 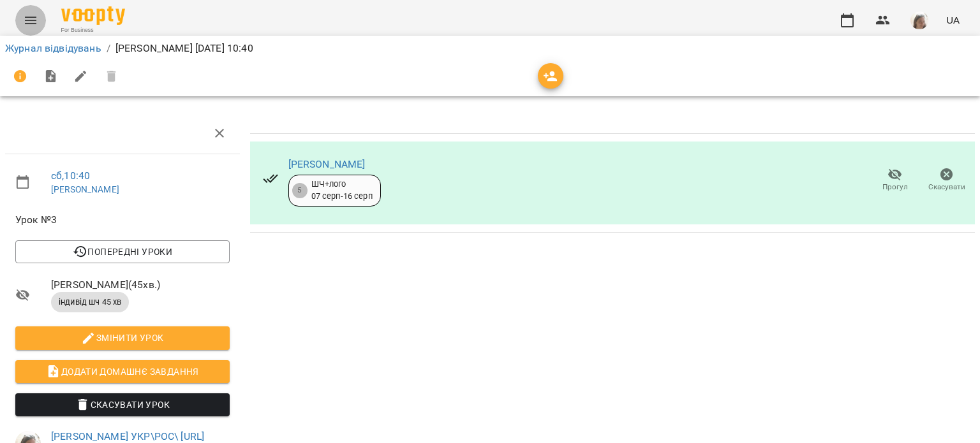 What do you see at coordinates (342, 190) in the screenshot?
I see `div: ШЧ+лого 07 серп - 16 серп` at bounding box center [342, 190].